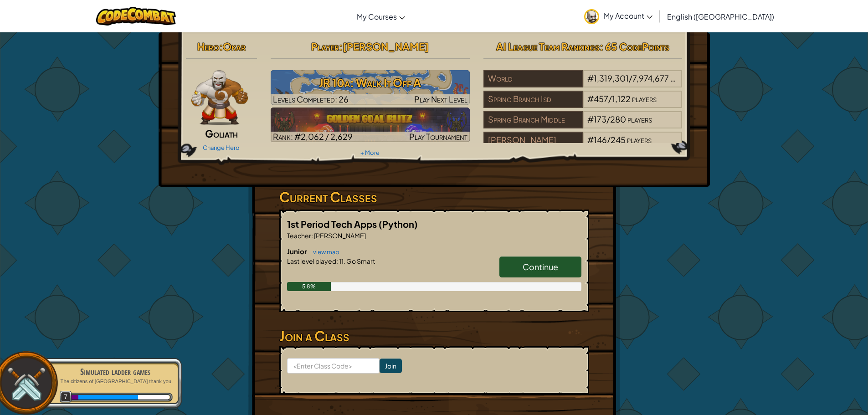  Describe the element at coordinates (311, 261) in the screenshot. I see `span: Last level played` at that location.